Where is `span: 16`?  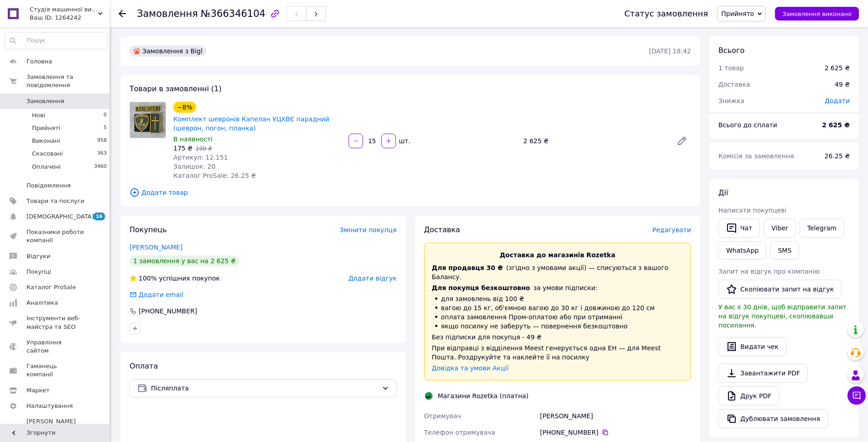 span: 16 is located at coordinates (99, 216).